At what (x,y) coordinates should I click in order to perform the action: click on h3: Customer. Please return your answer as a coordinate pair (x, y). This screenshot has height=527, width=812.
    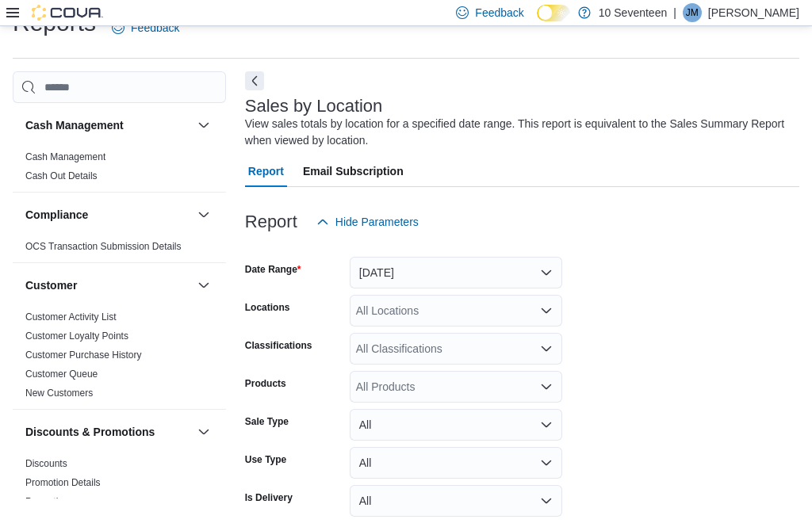
    Looking at the image, I should click on (50, 285).